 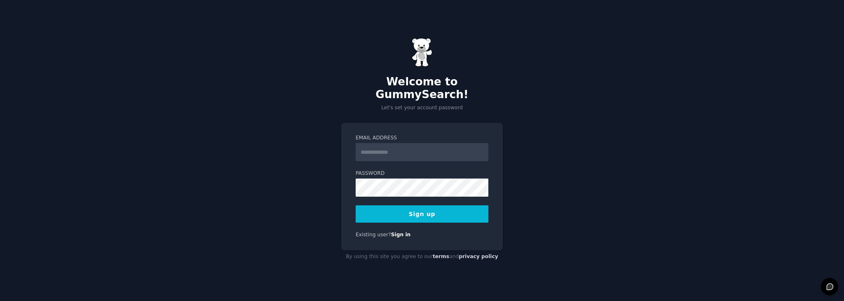 What do you see at coordinates (422, 108) in the screenshot?
I see `p: Let's set your account password` at bounding box center [422, 108].